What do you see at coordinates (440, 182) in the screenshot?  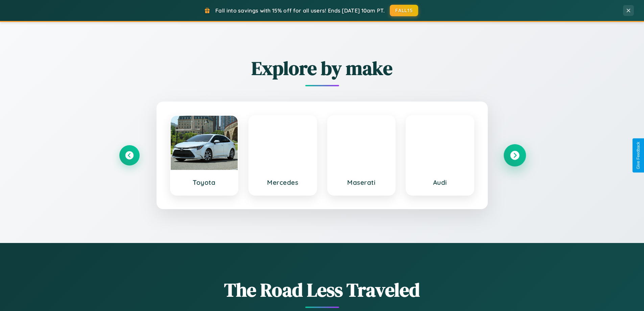 I see `h3: Audi` at bounding box center [440, 182].